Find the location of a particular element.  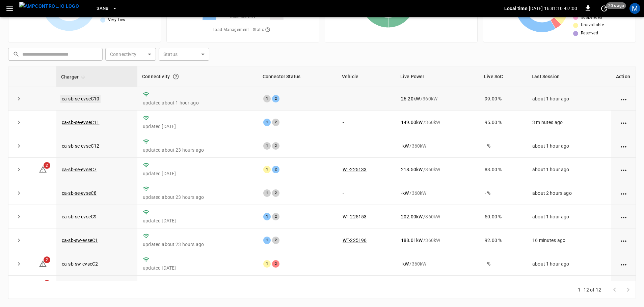

td: 92.00 % is located at coordinates (503, 241).